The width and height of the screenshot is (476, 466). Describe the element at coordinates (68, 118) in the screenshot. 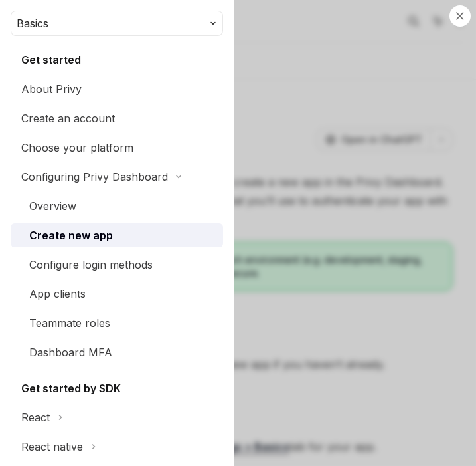

I see `div: Create an account` at that location.